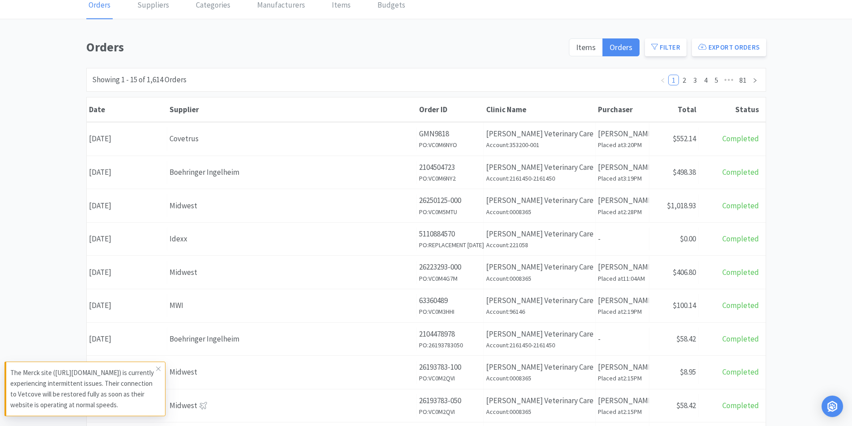 The image size is (852, 426). Describe the element at coordinates (450, 200) in the screenshot. I see `p: 26250125-000` at that location.